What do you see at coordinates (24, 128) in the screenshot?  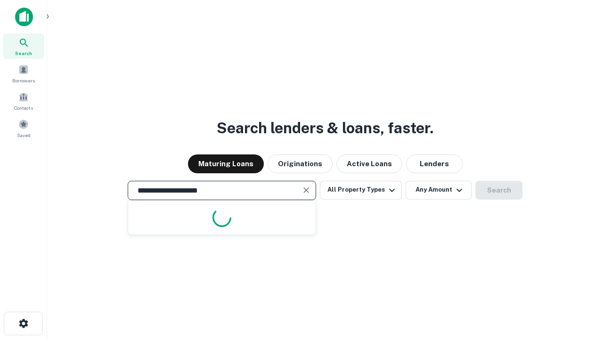 I see `a: Saved` at bounding box center [24, 128].